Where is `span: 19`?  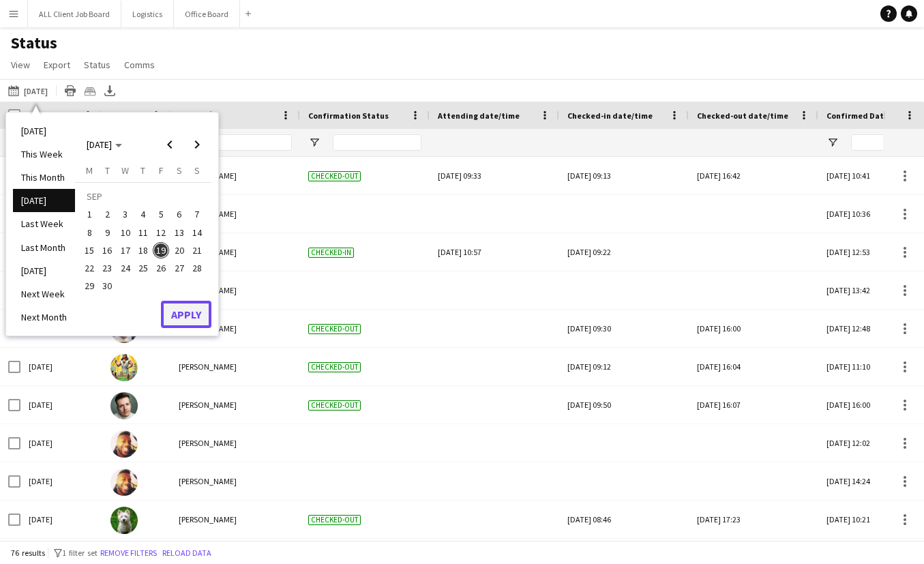
span: 19 is located at coordinates (161, 250).